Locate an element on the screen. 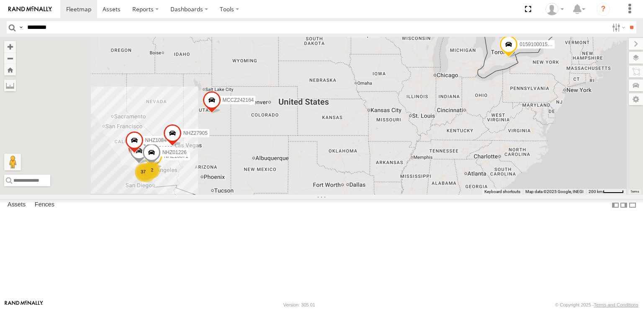 This screenshot has height=309, width=643. label: Fences is located at coordinates (44, 205).